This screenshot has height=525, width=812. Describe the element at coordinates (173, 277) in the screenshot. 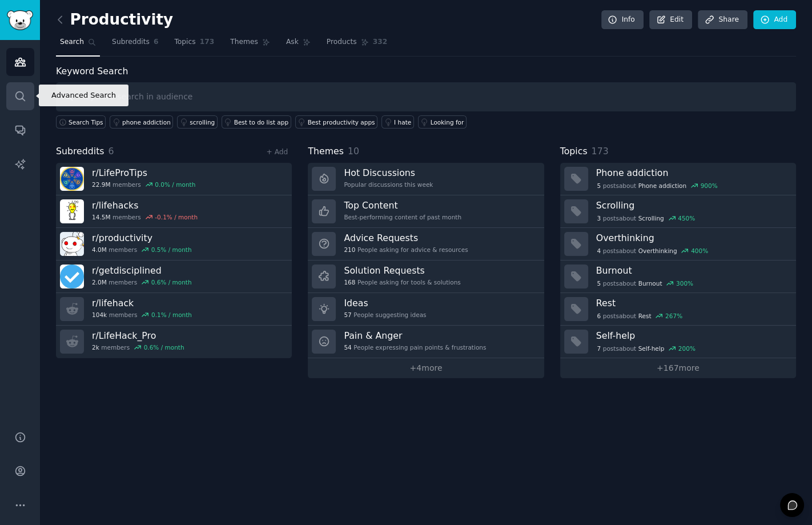

I see `a: r/getdisciplined2.0Mmembers0.6% / month` at that location.